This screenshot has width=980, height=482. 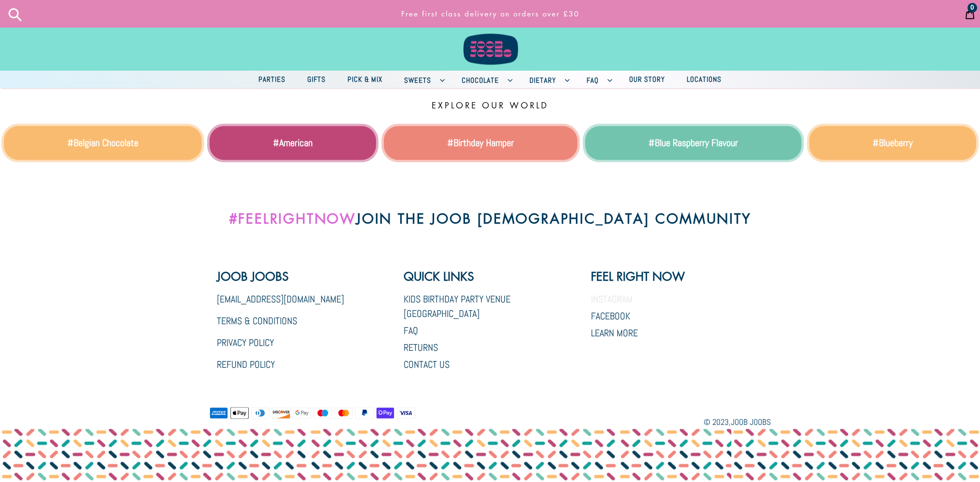 What do you see at coordinates (365, 79) in the screenshot?
I see `a: Pick & Mix` at bounding box center [365, 79].